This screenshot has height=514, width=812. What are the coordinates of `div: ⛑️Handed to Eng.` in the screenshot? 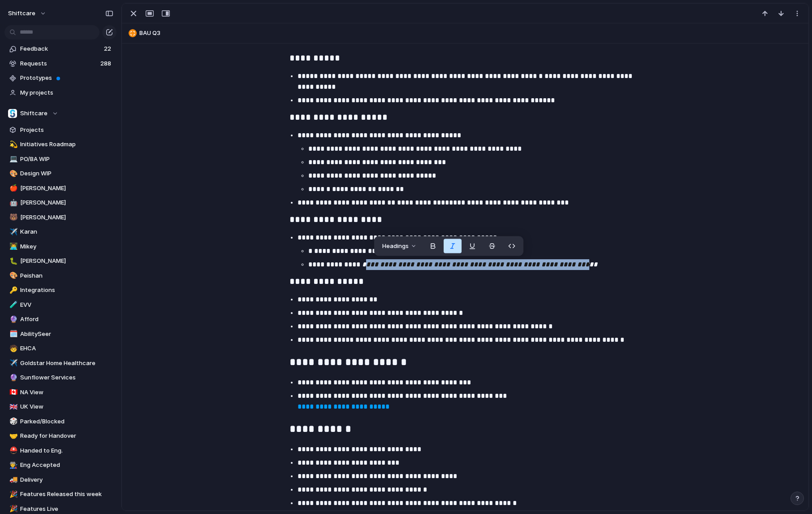 It's located at (61, 450).